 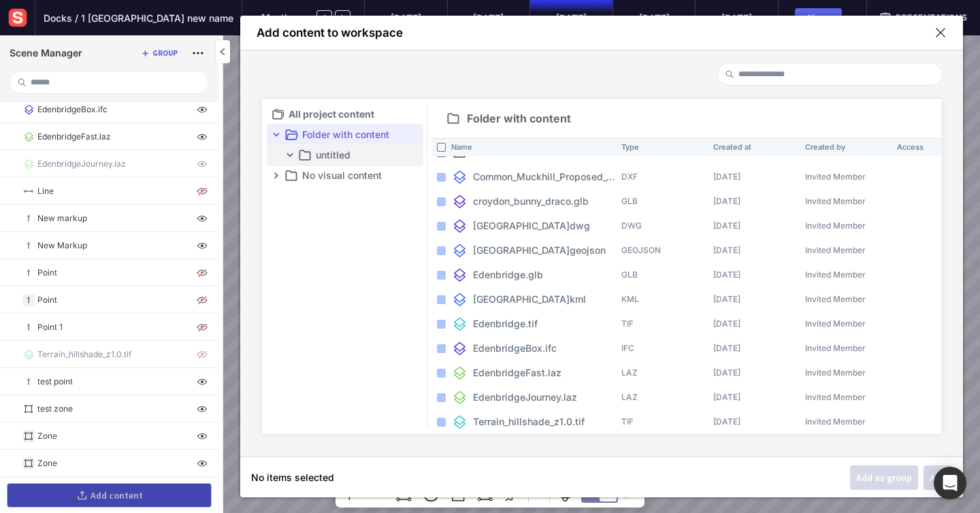 What do you see at coordinates (531, 201) in the screenshot?
I see `p: croydon_bunny_draco.glb` at bounding box center [531, 201].